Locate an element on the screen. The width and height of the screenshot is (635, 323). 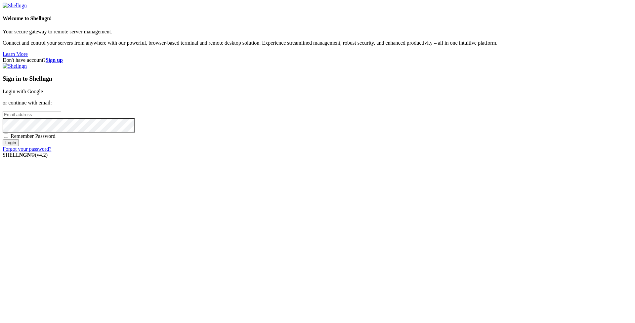
p: or continue with email: is located at coordinates (317, 103).